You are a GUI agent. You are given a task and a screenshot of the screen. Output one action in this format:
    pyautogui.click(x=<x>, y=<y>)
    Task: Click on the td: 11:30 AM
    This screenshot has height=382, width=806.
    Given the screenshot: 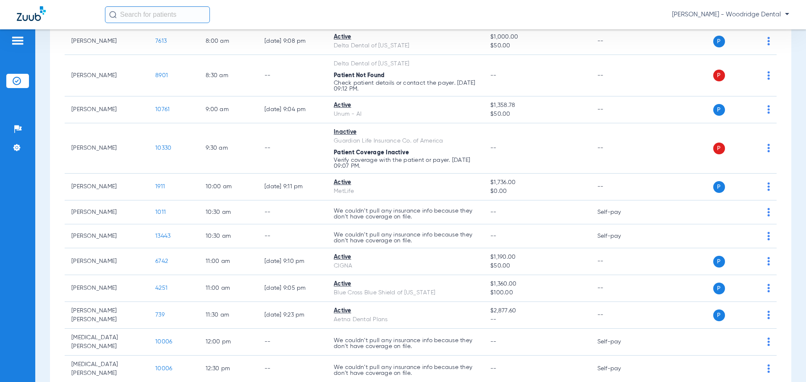 What is the action you would take?
    pyautogui.click(x=228, y=316)
    